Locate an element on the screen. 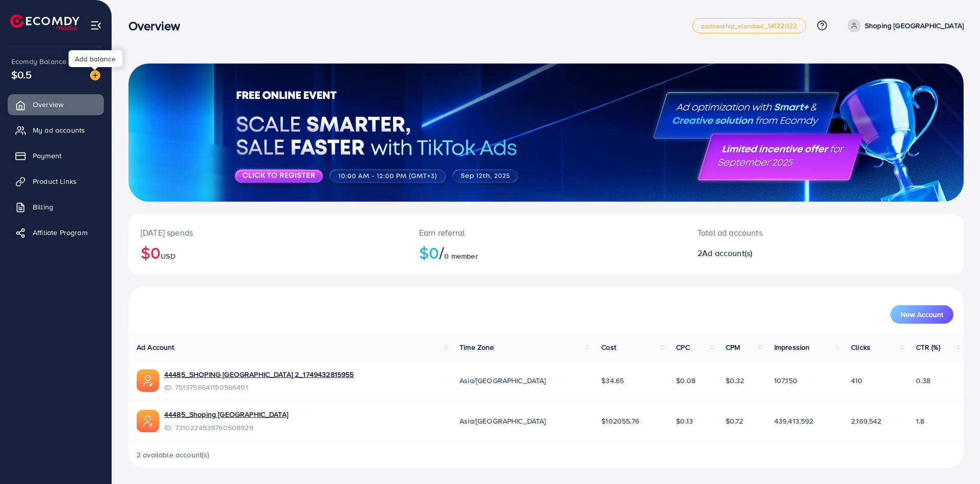  span: Impression is located at coordinates (793, 347).